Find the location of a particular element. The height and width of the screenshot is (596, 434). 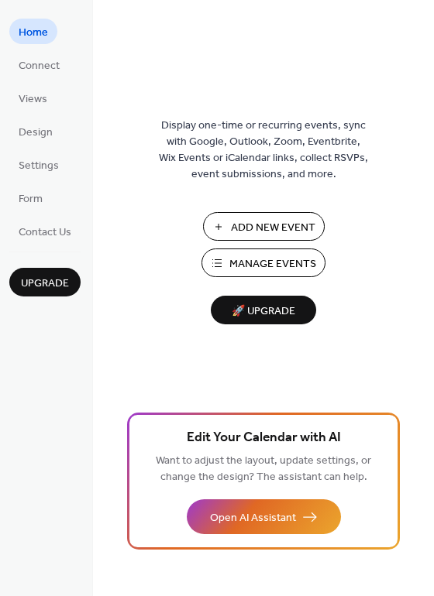

a: Design is located at coordinates (36, 131).